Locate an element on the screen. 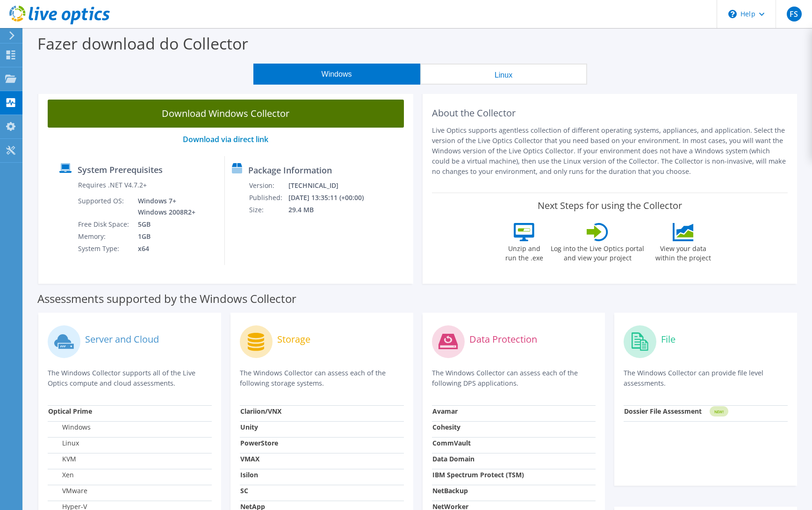  p: The Windows Collector can assess each of the following DPS applications. is located at coordinates (514, 378).